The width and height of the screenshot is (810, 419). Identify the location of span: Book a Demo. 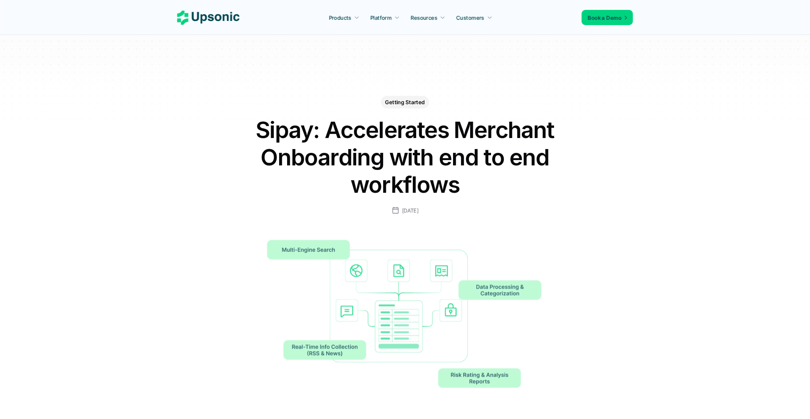
(605, 17).